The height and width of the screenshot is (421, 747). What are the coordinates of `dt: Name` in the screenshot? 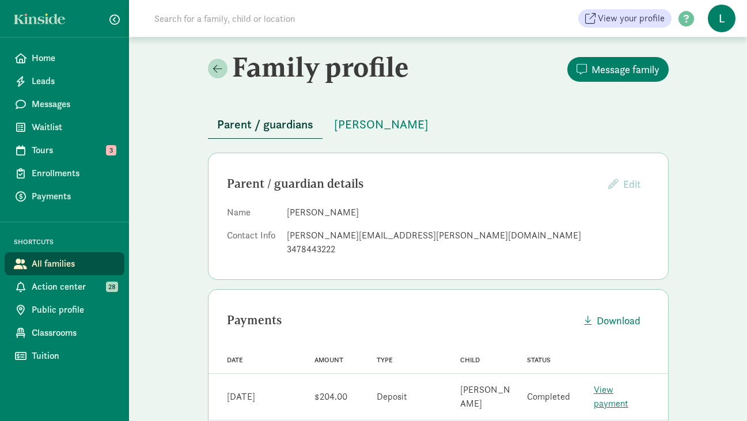 It's located at (252, 215).